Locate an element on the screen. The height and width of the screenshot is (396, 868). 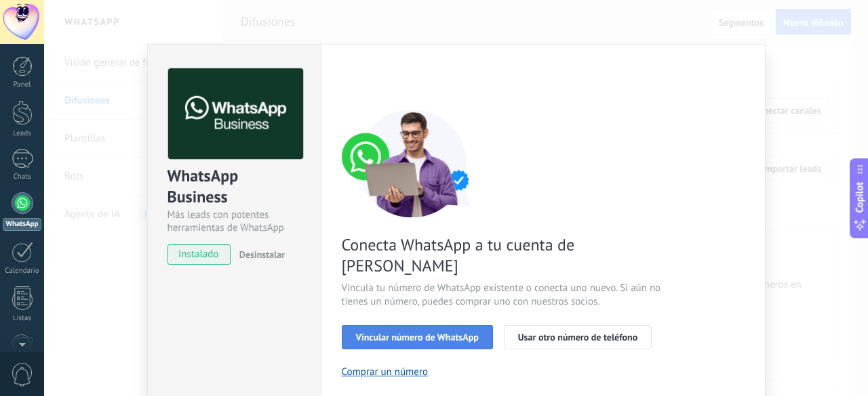
div: Leads is located at coordinates (23, 133).